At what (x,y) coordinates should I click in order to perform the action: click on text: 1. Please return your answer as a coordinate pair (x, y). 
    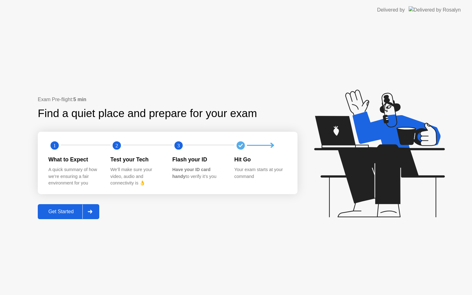
    Looking at the image, I should click on (55, 145).